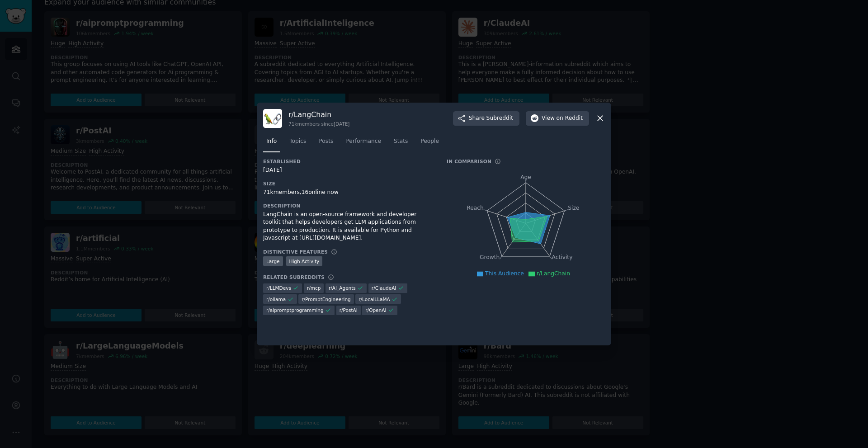 This screenshot has height=448, width=868. What do you see at coordinates (375, 310) in the screenshot?
I see `span: r/ OpenAI` at bounding box center [375, 310].